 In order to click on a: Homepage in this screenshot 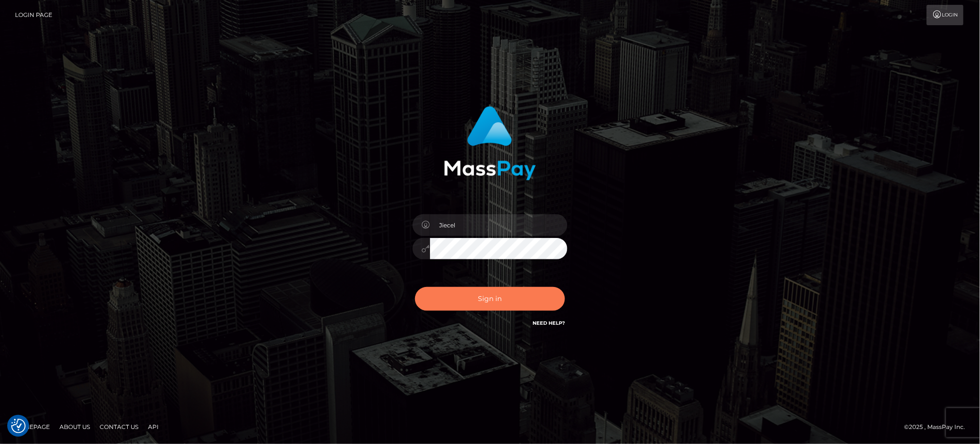, I will do `click(32, 426)`.